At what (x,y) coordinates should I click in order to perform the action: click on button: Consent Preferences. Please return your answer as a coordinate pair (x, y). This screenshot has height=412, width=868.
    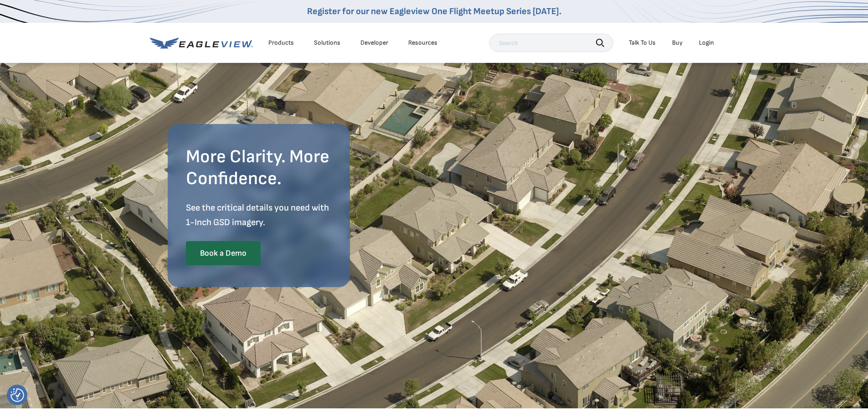
    Looking at the image, I should click on (17, 395).